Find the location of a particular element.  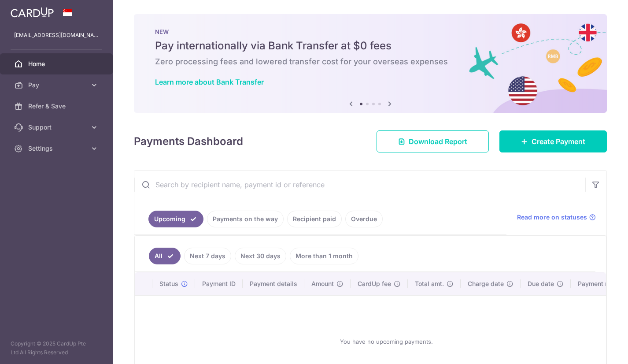

span: CardUp fee is located at coordinates (374, 284).